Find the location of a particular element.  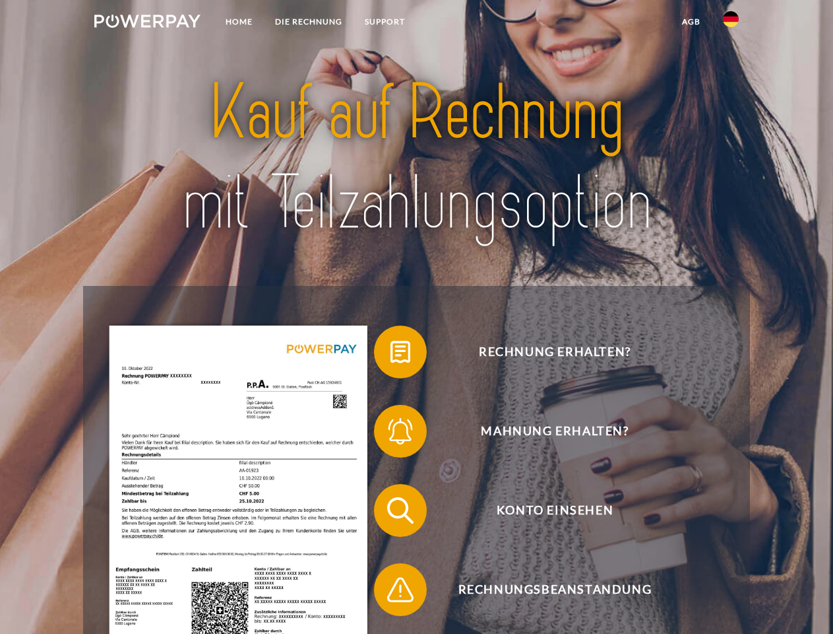

button: Rechnung erhalten? is located at coordinates (546, 352).